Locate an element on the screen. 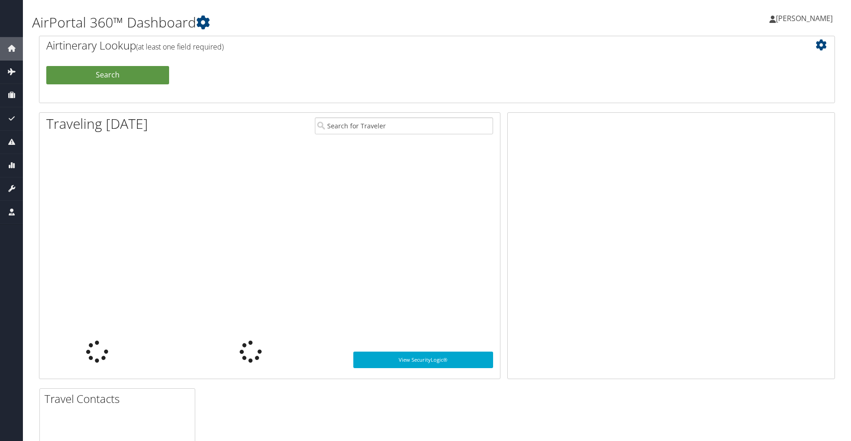 The width and height of the screenshot is (851, 441). button: Search is located at coordinates (108, 75).